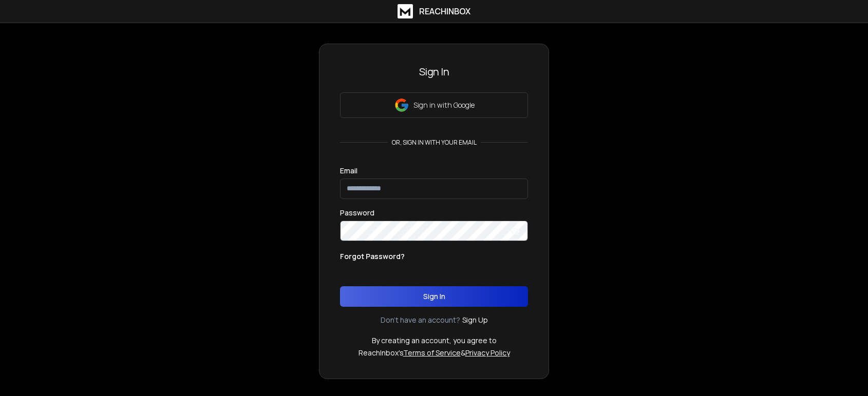  I want to click on a: Terms of Service, so click(432, 352).